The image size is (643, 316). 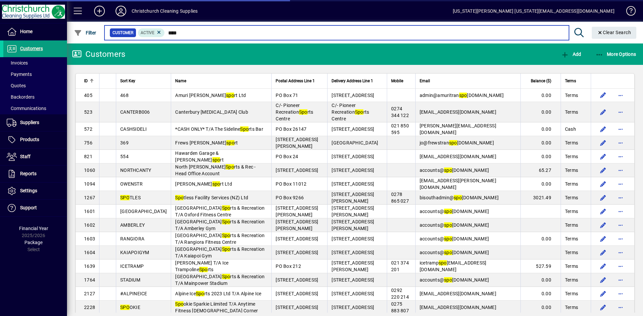 What do you see at coordinates (571, 54) in the screenshot?
I see `button: Add` at bounding box center [571, 54].